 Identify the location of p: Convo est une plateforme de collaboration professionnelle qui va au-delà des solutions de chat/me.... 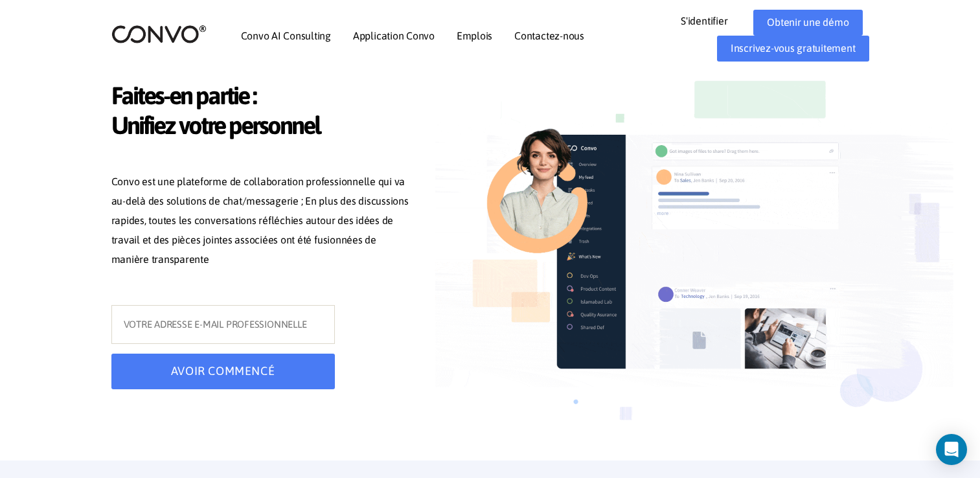
(264, 222).